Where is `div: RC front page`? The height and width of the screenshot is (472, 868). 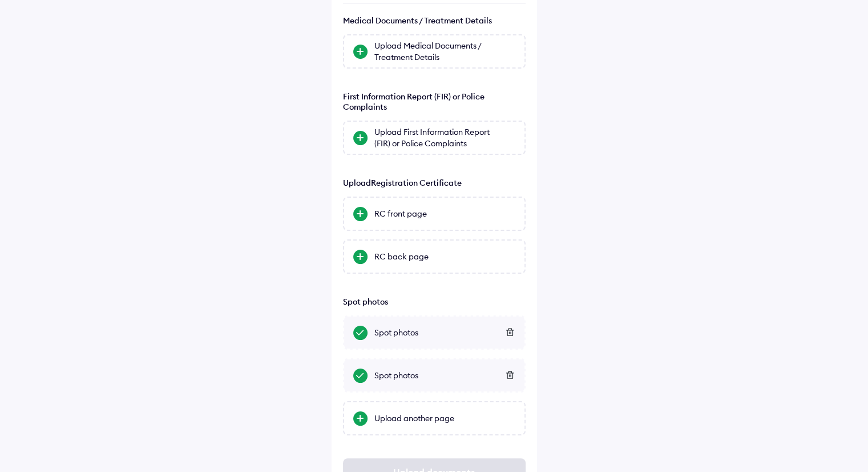 div: RC front page is located at coordinates (444, 214).